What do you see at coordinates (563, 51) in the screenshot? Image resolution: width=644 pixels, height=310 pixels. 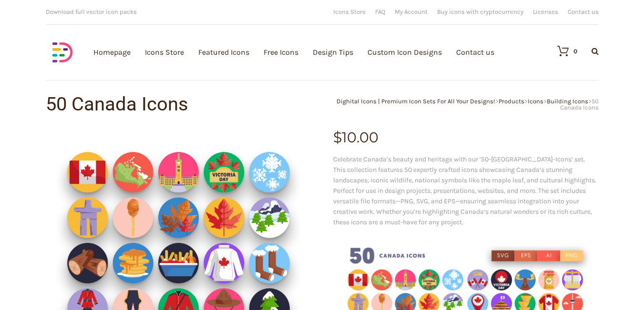 I see `a: 0` at bounding box center [563, 51].